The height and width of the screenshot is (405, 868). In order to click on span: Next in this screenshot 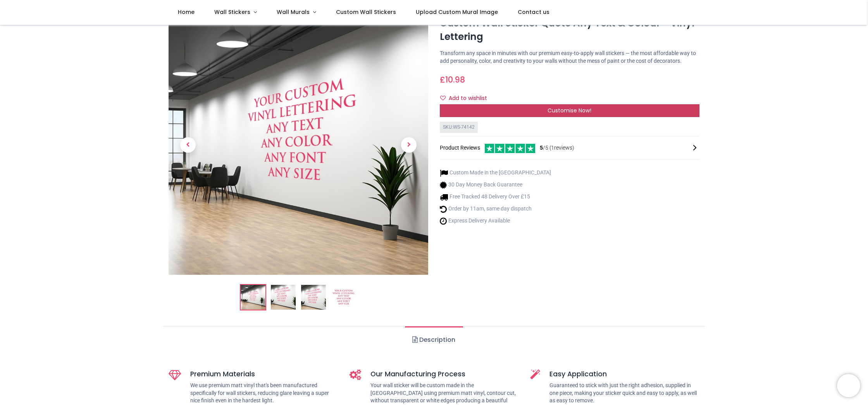, I will do `click(409, 145)`.